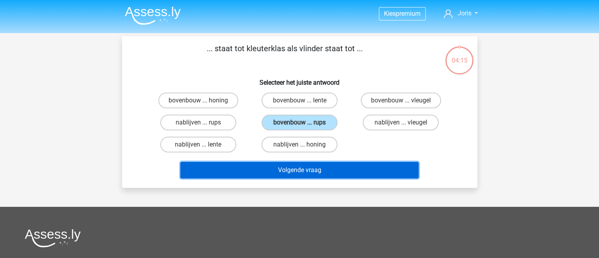  I want to click on label: nablijven ... vleugel, so click(400, 122).